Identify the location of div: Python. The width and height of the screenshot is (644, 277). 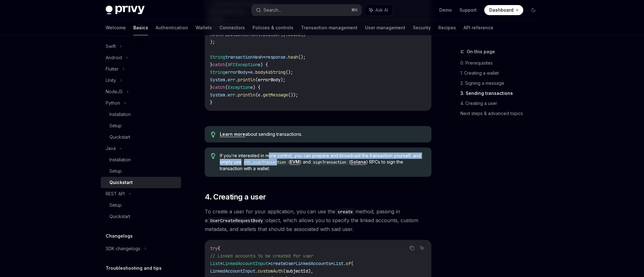
(113, 103).